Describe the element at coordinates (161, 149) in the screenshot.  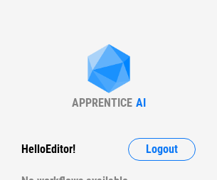
I see `button: Logout` at that location.